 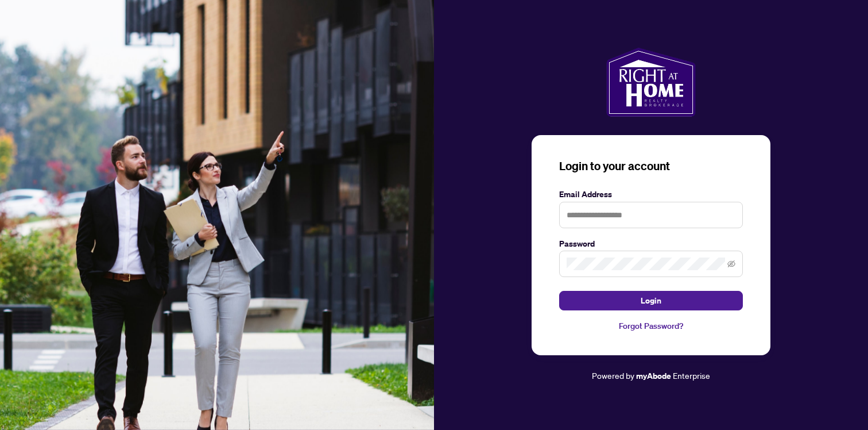 I want to click on img: ma-logo, so click(x=651, y=82).